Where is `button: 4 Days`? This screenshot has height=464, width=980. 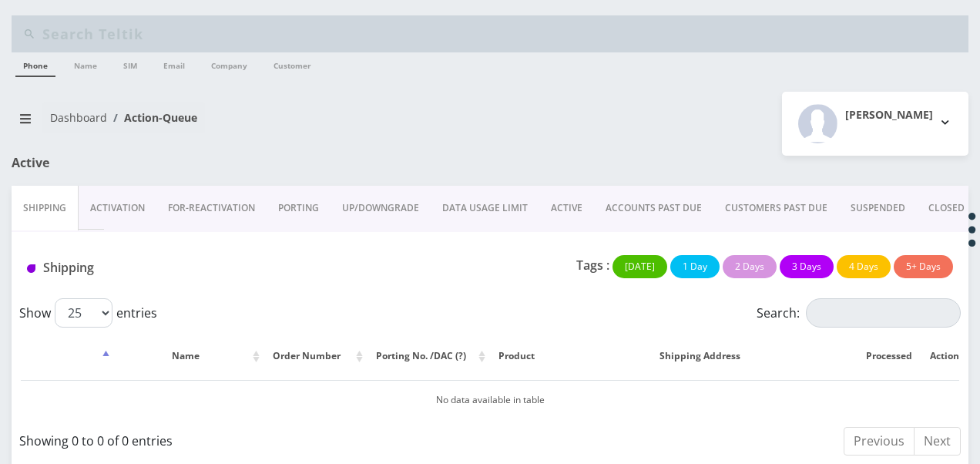
button: 4 Days is located at coordinates (863, 266).